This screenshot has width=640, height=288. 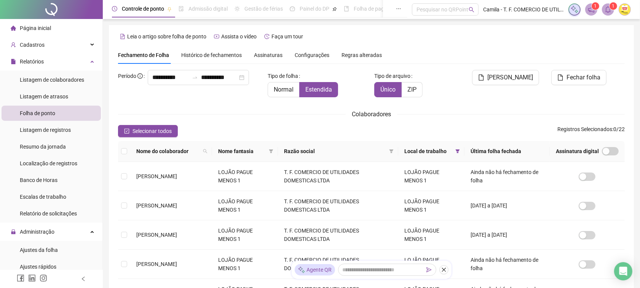 I want to click on span: youtube, so click(x=217, y=37).